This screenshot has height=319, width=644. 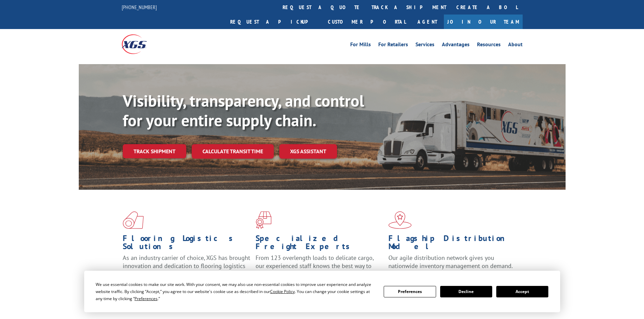 I want to click on button: Decline, so click(x=466, y=292).